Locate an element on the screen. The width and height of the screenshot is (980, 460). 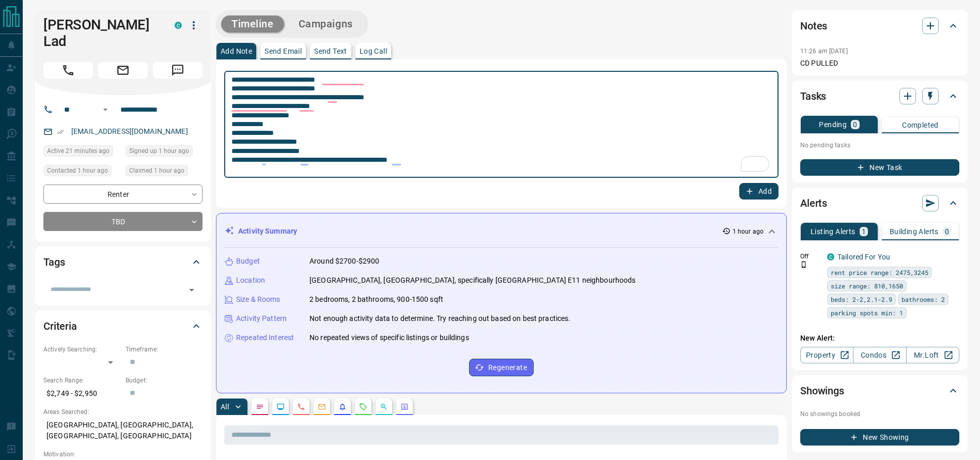
p: Completed is located at coordinates (920, 125).